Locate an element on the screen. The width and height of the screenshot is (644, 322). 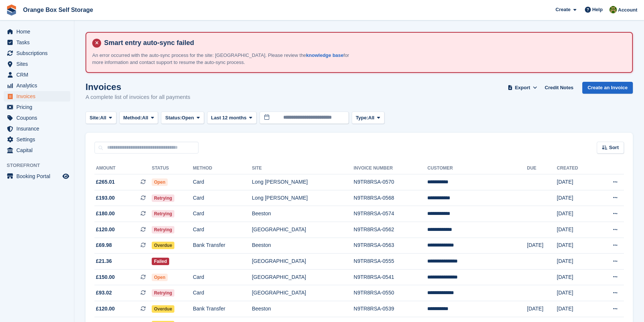
th: Site is located at coordinates (303, 169).